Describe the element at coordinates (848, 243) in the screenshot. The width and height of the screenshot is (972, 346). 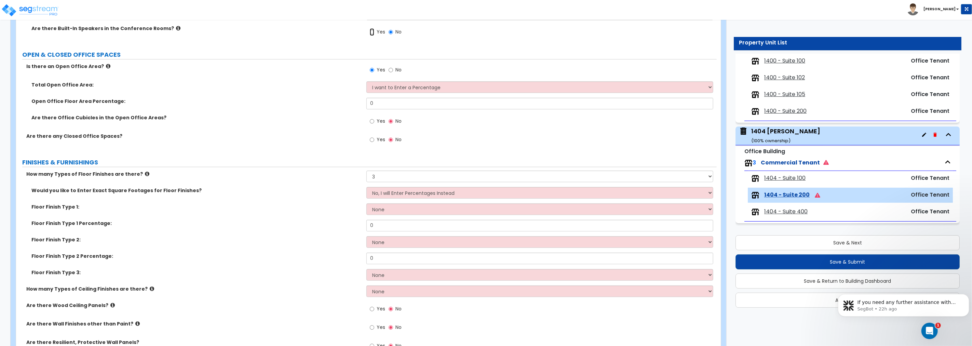
I see `button: Save & Next` at that location.